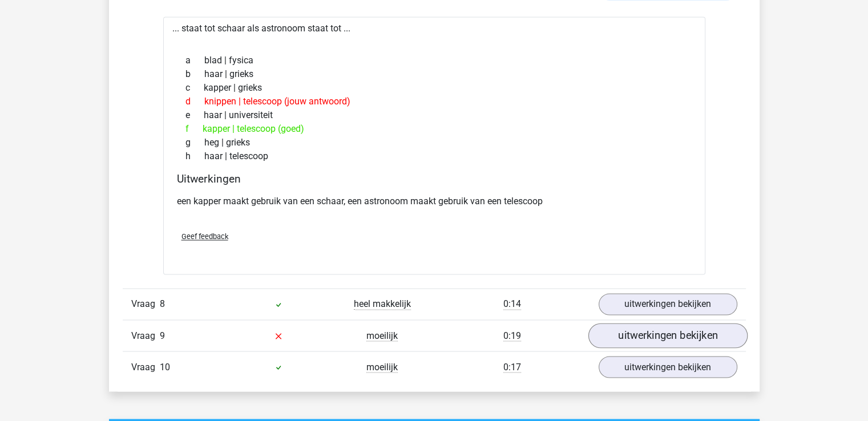  Describe the element at coordinates (162, 304) in the screenshot. I see `span: 8` at that location.